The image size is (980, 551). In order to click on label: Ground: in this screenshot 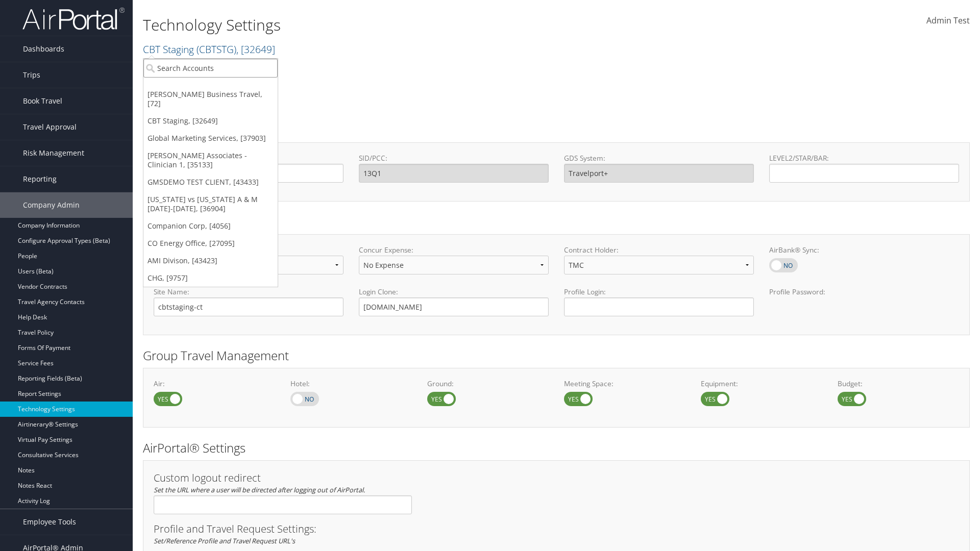, I will do `click(488, 384)`.